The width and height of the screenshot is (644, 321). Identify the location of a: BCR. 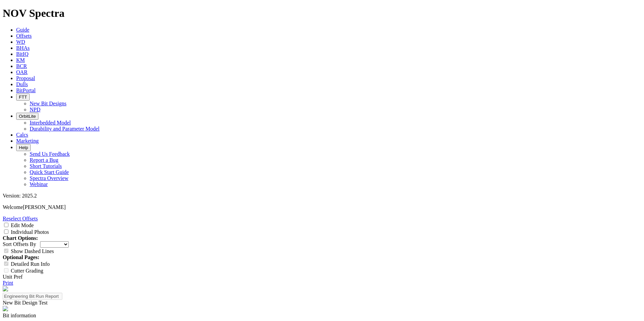
(22, 66).